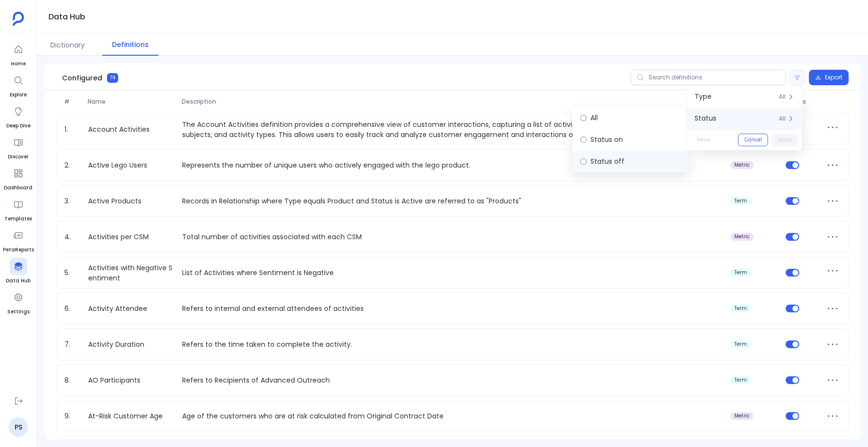 This screenshot has width=868, height=447. I want to click on img: petavue logo, so click(18, 19).